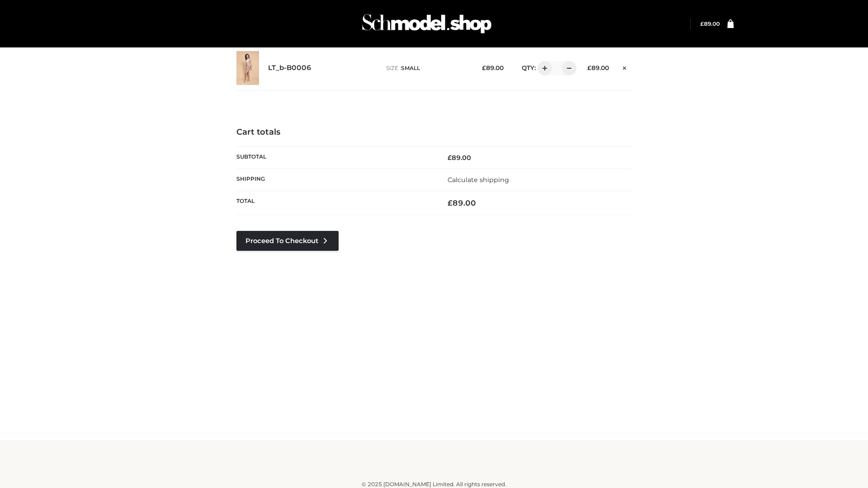  Describe the element at coordinates (542, 69) in the screenshot. I see `div: QTY:` at that location.